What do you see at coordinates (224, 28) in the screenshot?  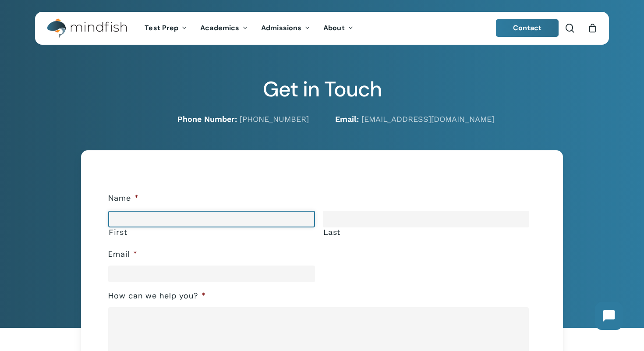 I see `a: Academics` at bounding box center [224, 28].